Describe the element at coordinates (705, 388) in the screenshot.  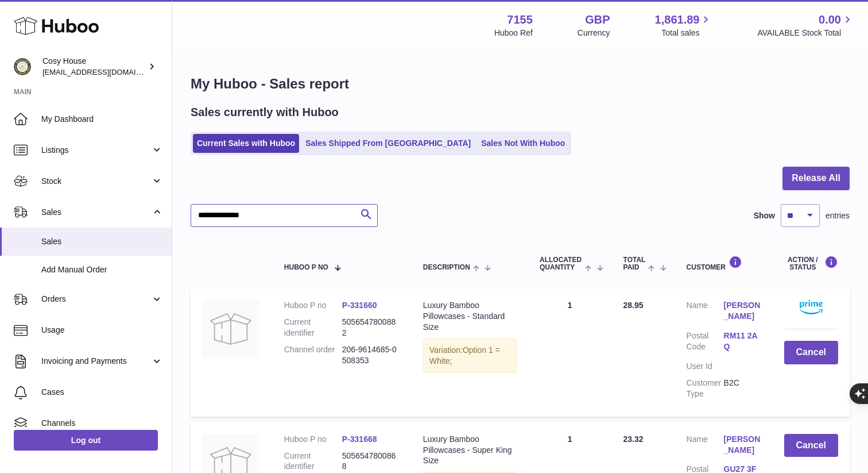
I see `dt: Customer Type` at that location.